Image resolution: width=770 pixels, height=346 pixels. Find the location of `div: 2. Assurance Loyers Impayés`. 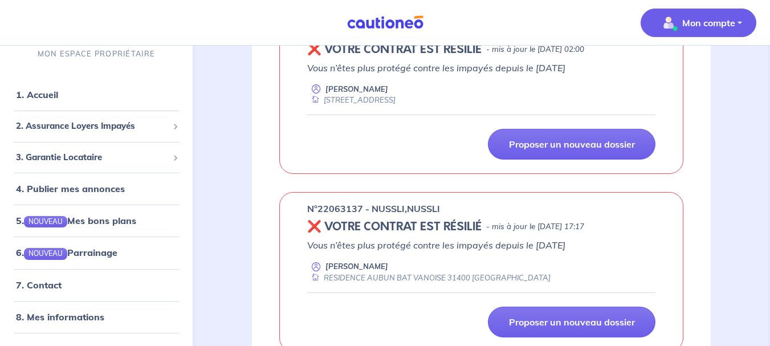

div: 2. Assurance Loyers Impayés is located at coordinates (96, 126).